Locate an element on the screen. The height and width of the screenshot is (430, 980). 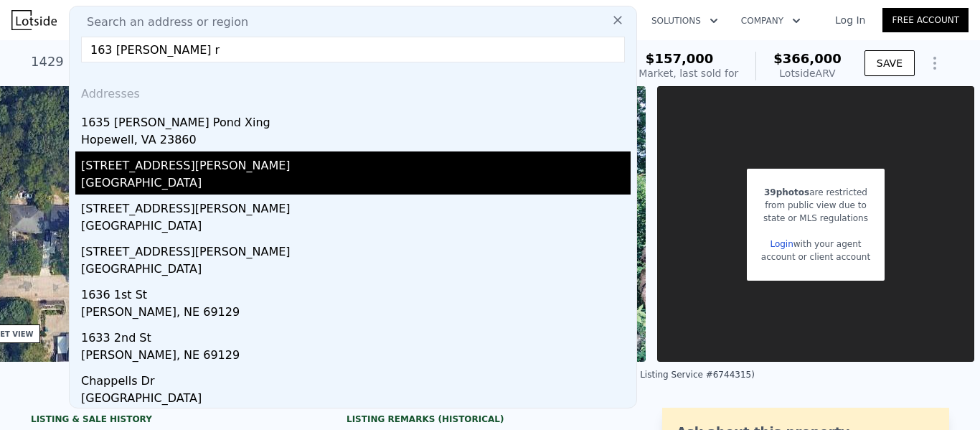
div: Chappells Dr is located at coordinates (356, 378).